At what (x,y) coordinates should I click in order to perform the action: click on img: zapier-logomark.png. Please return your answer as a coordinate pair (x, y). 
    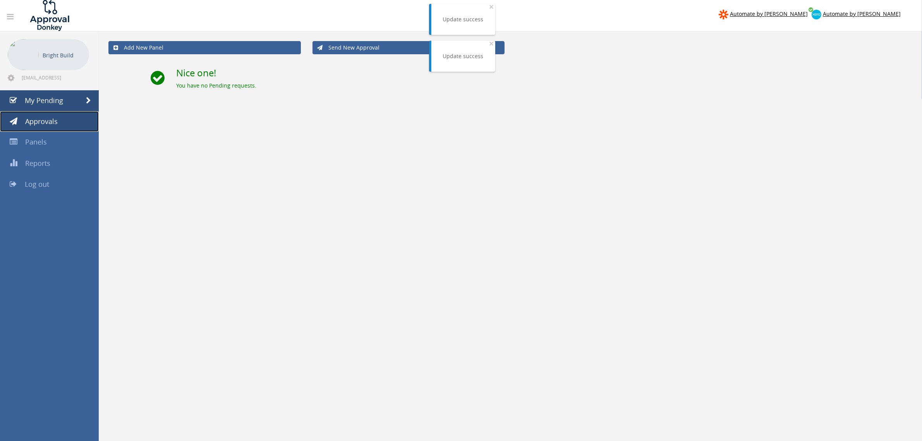
    Looking at the image, I should click on (723, 14).